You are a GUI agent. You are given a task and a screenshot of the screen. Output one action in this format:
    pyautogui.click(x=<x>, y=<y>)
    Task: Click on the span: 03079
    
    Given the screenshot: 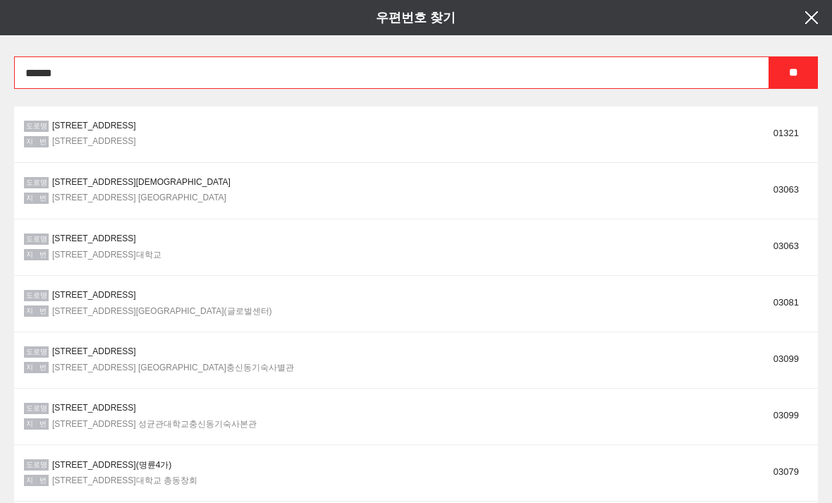 What is the action you would take?
    pyautogui.click(x=786, y=471)
    